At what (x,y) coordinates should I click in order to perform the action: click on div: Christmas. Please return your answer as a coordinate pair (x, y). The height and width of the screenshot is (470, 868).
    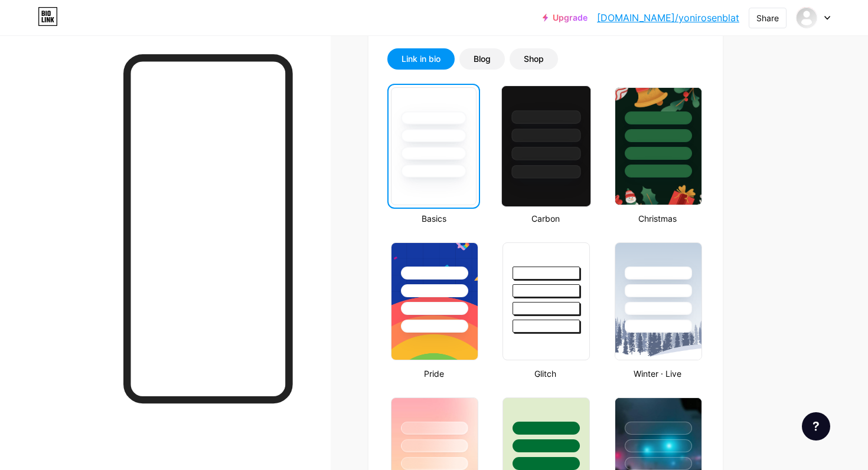
    Looking at the image, I should click on (657, 218).